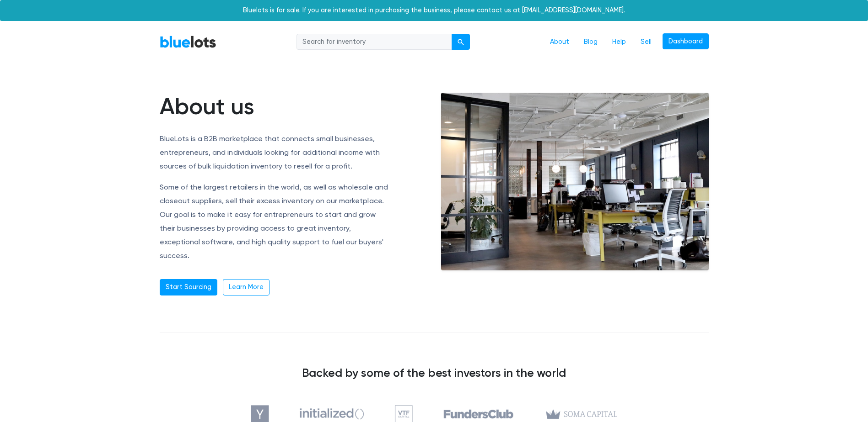 The image size is (868, 422). What do you see at coordinates (275, 106) in the screenshot?
I see `h1: About us` at bounding box center [275, 106].